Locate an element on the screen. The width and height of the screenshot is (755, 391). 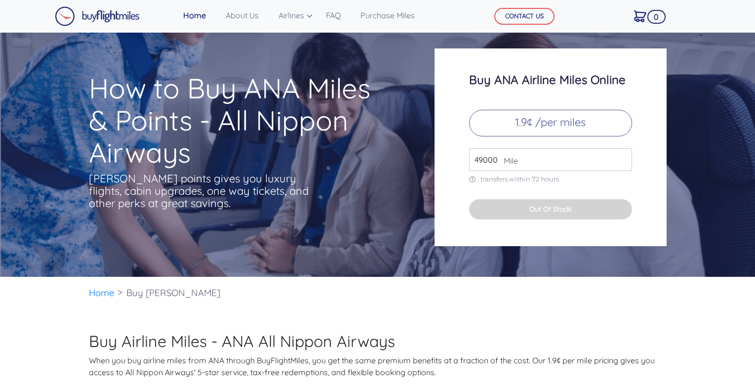
h1: How to Buy ANA Miles & Points - All Nippon Airways is located at coordinates (243, 120).